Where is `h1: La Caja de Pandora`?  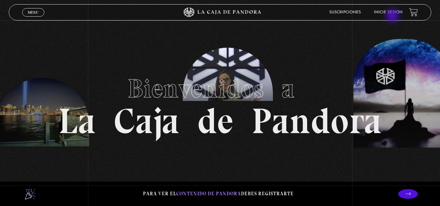
h1: La Caja de Pandora is located at coordinates (220, 103).